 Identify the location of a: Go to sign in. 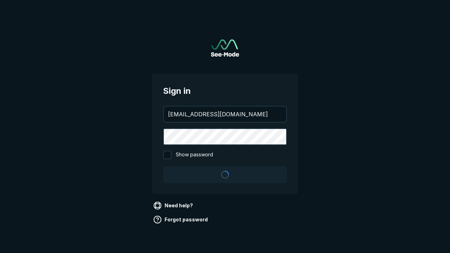
(225, 48).